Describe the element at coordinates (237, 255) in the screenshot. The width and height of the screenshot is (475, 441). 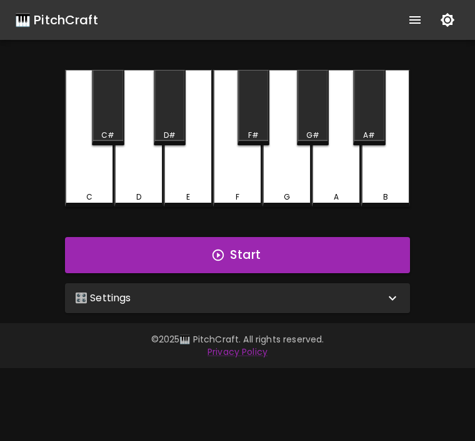
I see `button: Start` at that location.